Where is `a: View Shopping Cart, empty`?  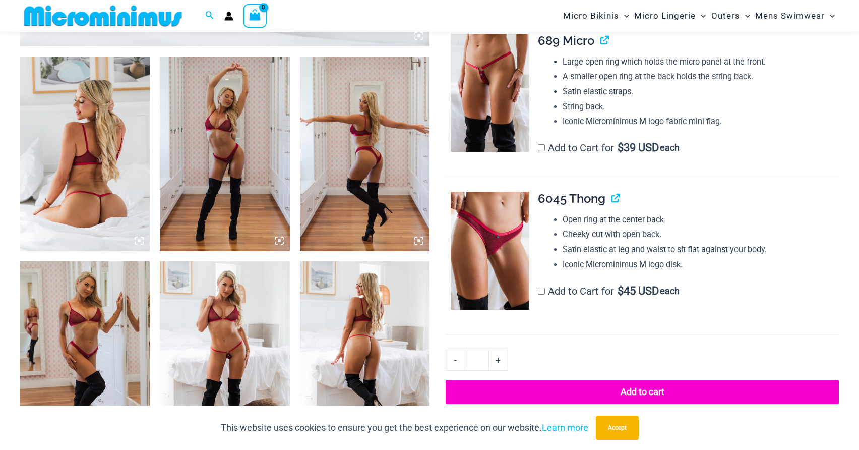
a: View Shopping Cart, empty is located at coordinates (255, 16).